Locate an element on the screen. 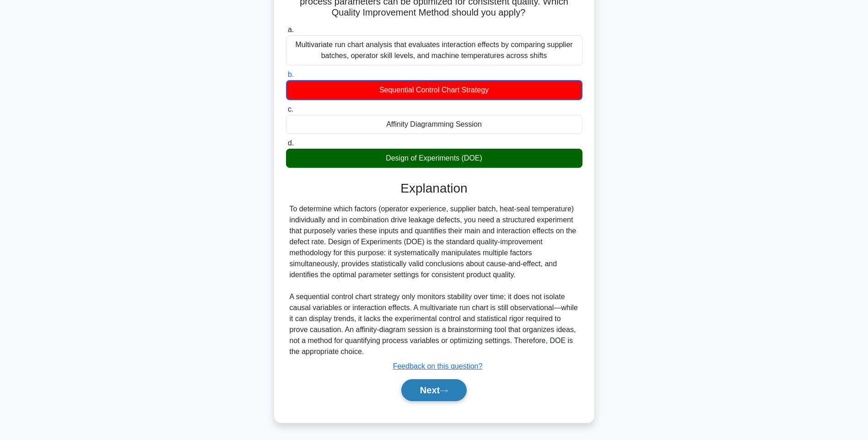 Image resolution: width=868 pixels, height=440 pixels. div: Design of Experiments (DOE) is located at coordinates (434, 158).